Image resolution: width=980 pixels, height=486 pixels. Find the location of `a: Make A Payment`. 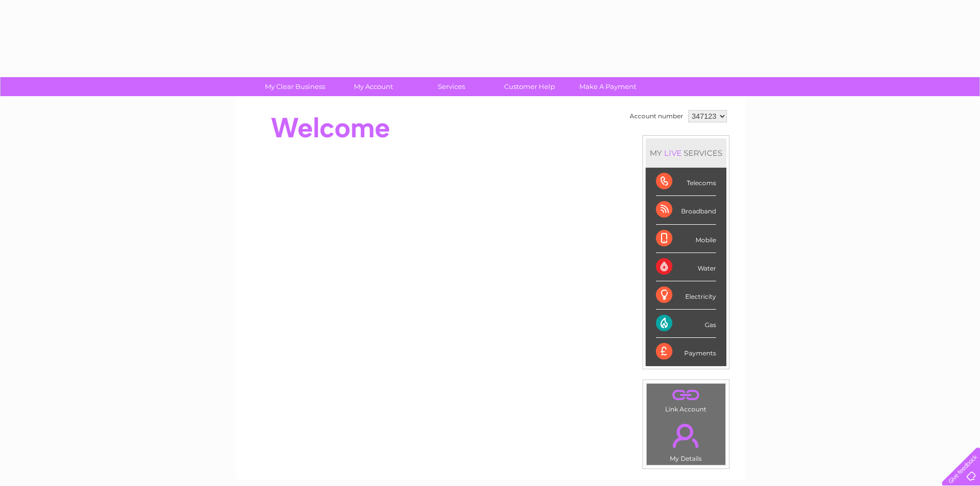

a: Make A Payment is located at coordinates (607, 86).